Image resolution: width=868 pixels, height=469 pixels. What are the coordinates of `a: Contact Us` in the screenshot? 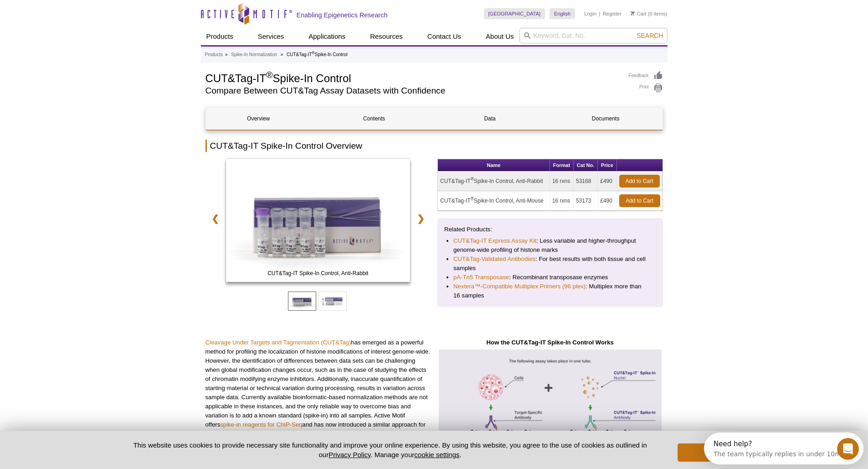 It's located at (444, 36).